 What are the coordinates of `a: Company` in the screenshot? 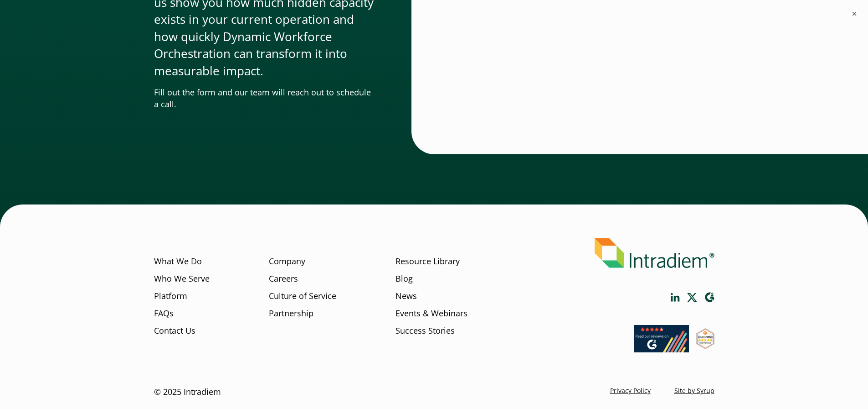 It's located at (287, 261).